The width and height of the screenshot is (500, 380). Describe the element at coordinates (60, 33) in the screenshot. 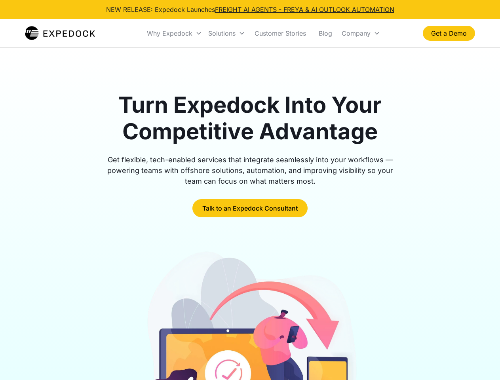

I see `a: home` at that location.